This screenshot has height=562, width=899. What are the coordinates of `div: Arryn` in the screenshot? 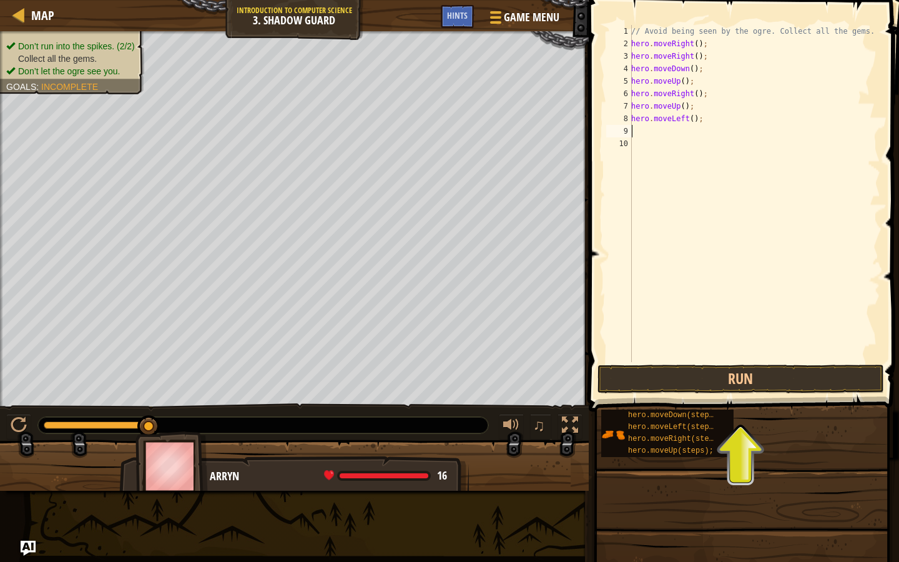 It's located at (333, 476).